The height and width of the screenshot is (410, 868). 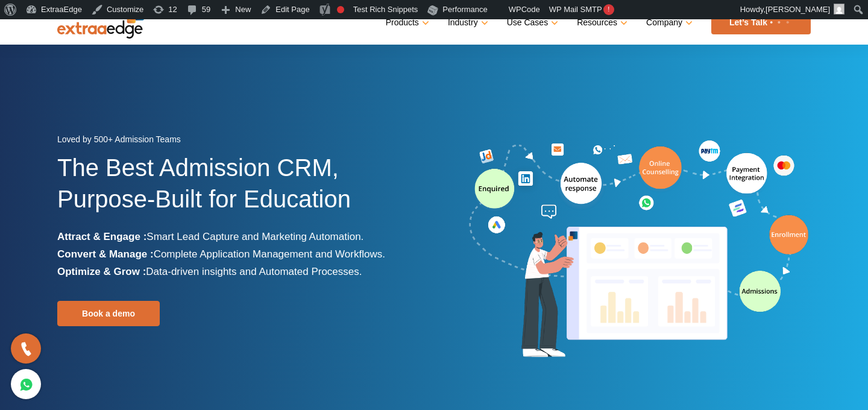 I want to click on span: Smart Lead Capture and Marketing Automation., so click(x=255, y=237).